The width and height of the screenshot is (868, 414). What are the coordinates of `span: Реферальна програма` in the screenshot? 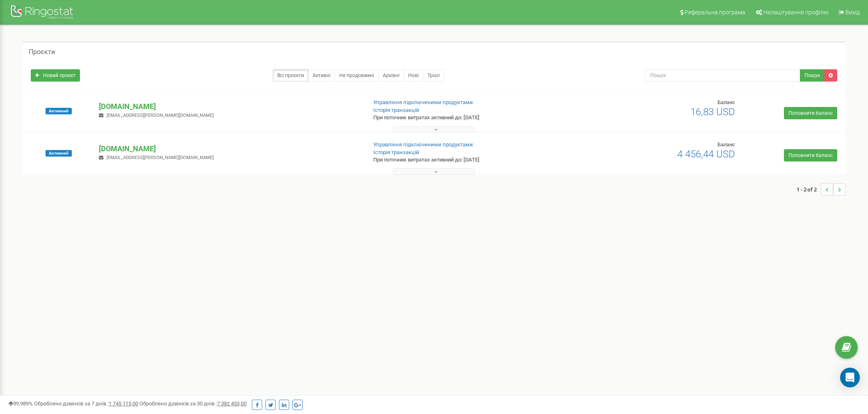 It's located at (715, 12).